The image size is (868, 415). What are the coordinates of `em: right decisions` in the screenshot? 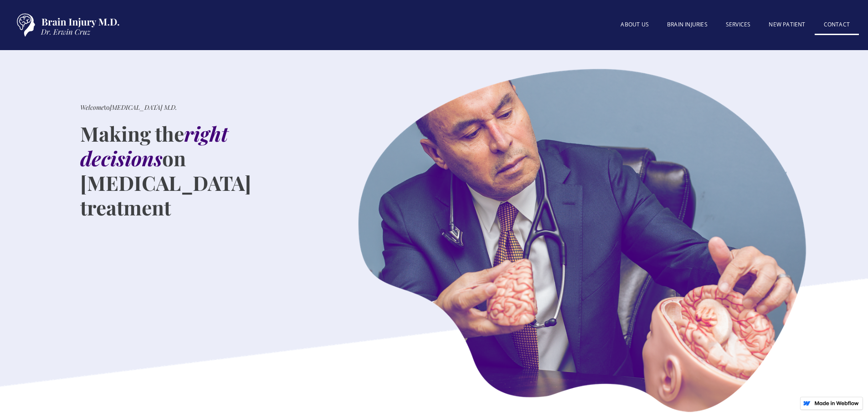 It's located at (154, 145).